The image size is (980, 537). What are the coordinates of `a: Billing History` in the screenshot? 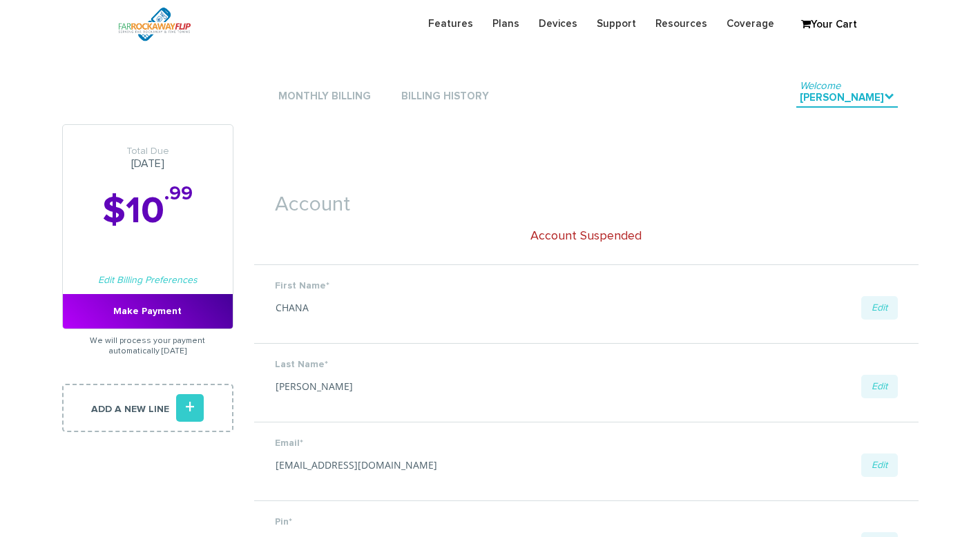 It's located at (445, 97).